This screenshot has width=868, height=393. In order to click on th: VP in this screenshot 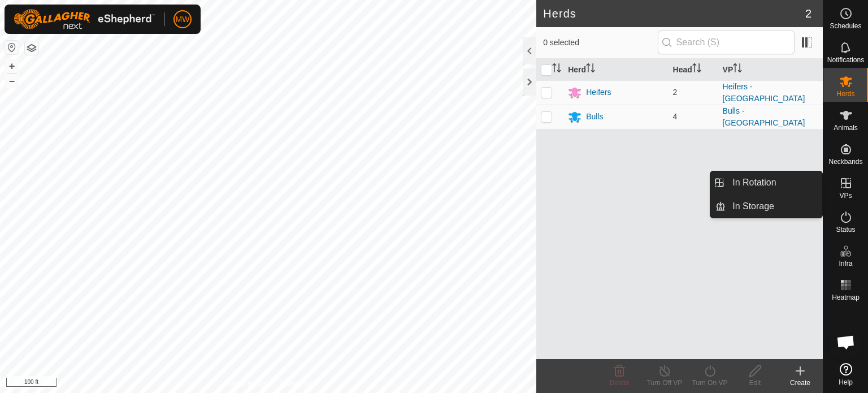, I will do `click(770, 70)`.